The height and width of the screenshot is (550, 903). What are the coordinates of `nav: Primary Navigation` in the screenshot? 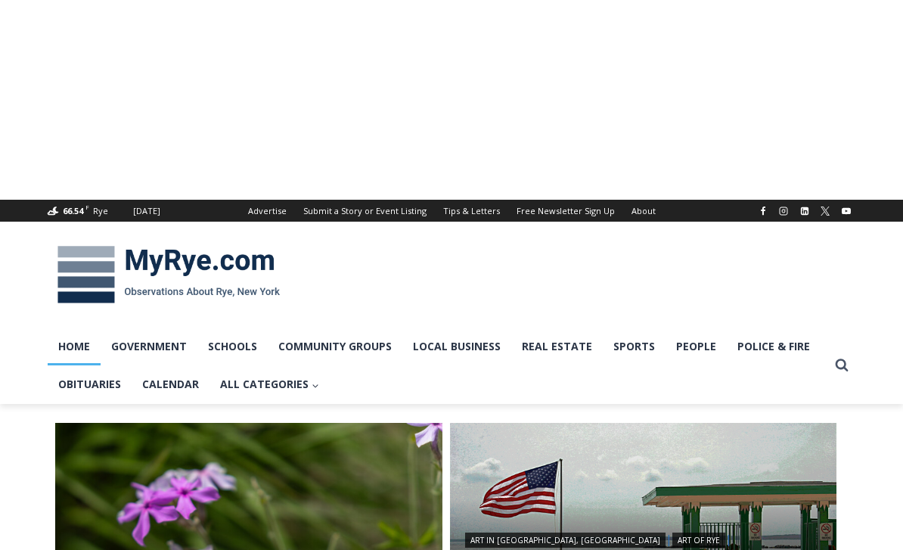 It's located at (438, 365).